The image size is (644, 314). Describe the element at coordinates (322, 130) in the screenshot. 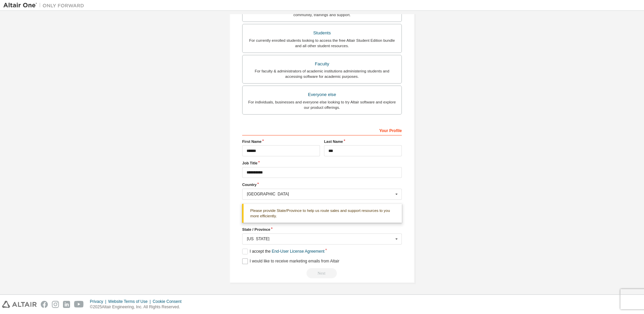

I see `div: Your Profile` at that location.